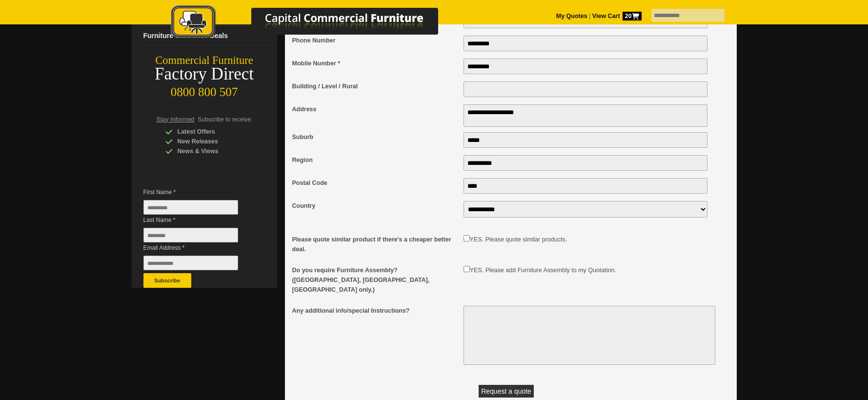  Describe the element at coordinates (616, 16) in the screenshot. I see `strong: View Cart` at that location.